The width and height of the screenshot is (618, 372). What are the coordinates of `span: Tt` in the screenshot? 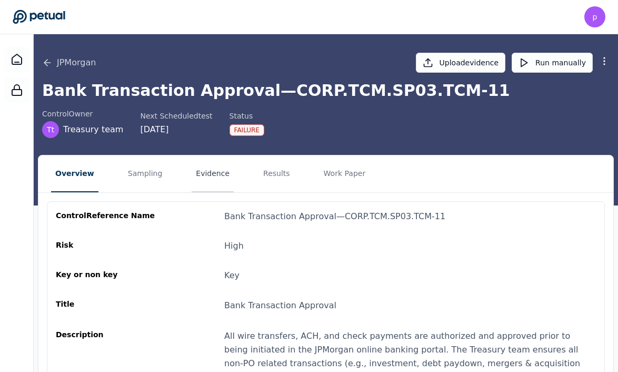 It's located at (51, 130).